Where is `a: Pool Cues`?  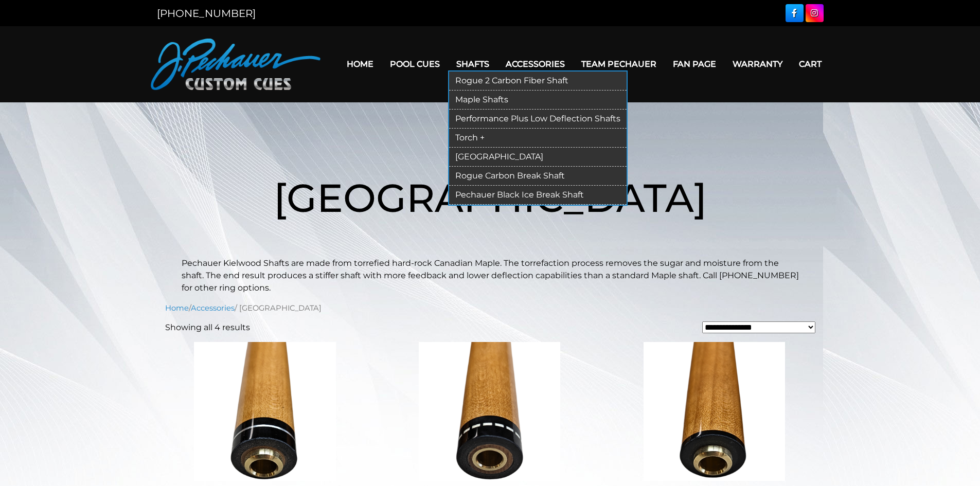 a: Pool Cues is located at coordinates (415, 64).